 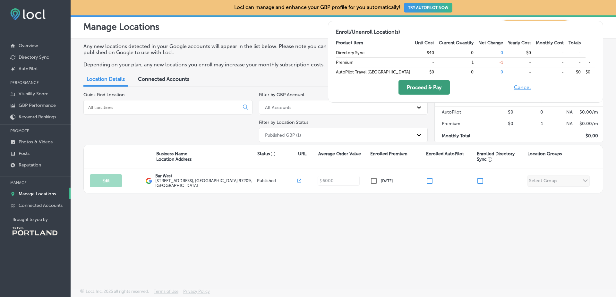 What do you see at coordinates (37, 105) in the screenshot?
I see `p: GBP Performance` at bounding box center [37, 105].